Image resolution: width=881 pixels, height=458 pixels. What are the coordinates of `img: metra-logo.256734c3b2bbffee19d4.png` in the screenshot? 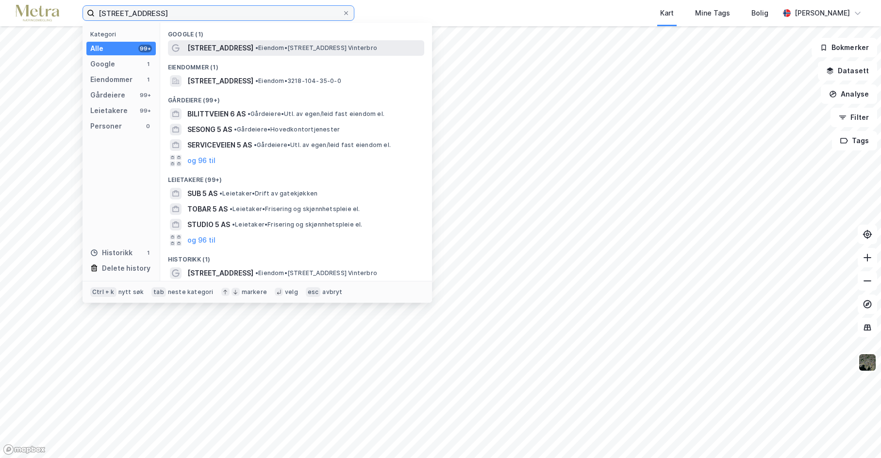 It's located at (37, 13).